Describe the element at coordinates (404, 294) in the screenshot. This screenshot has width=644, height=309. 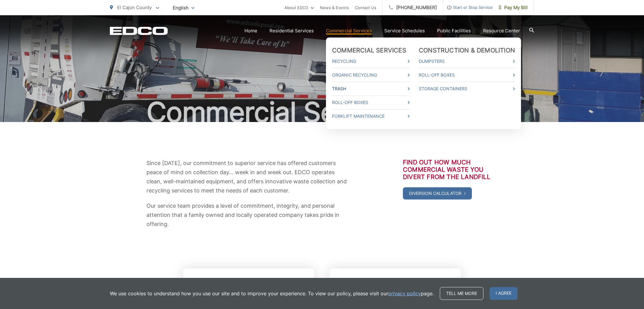
I see `a: privacy policy` at that location.